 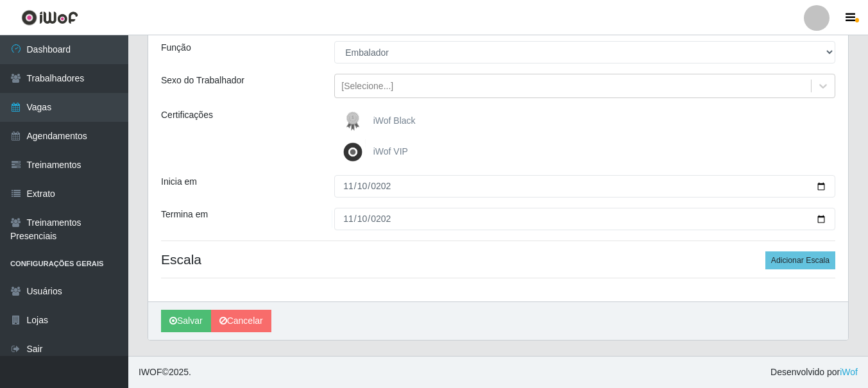 I want to click on span: © 2025 ., so click(x=165, y=372).